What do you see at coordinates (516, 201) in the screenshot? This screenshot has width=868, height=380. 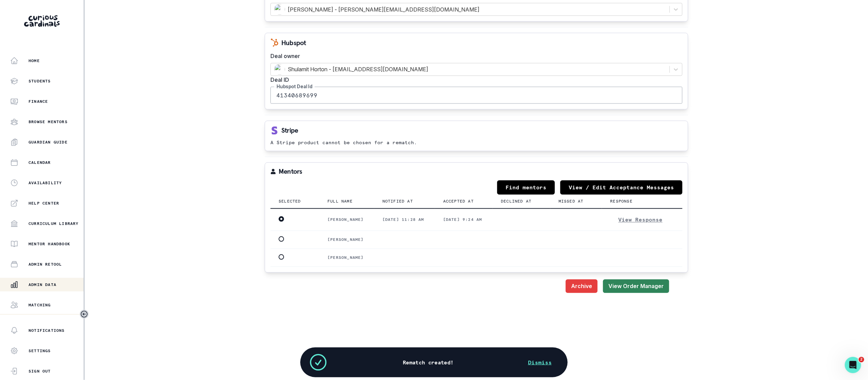 I see `p: Declined at` at bounding box center [516, 201].